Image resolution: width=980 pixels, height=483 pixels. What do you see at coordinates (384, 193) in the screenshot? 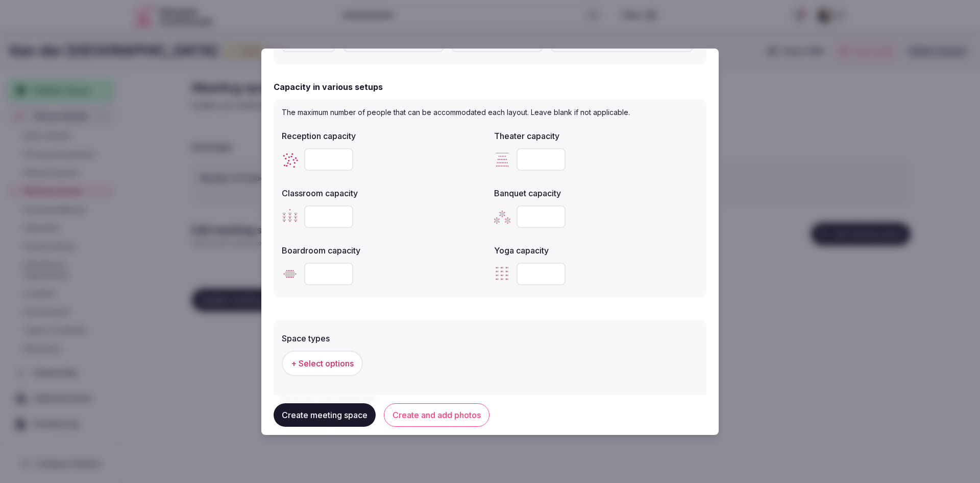
I see `label: Classroom capacity` at bounding box center [384, 193].